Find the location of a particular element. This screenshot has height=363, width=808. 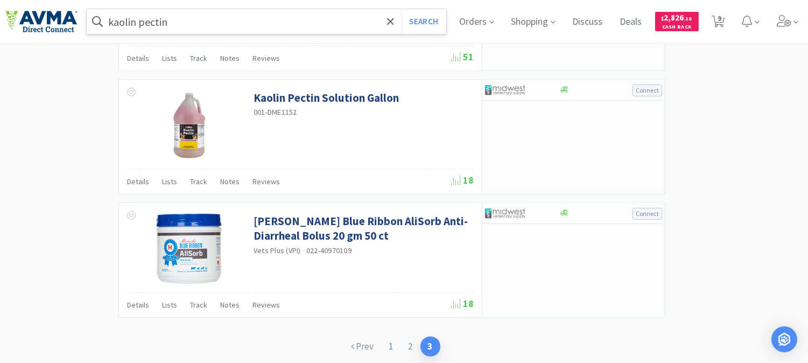

span: 2,826 is located at coordinates (677, 17).